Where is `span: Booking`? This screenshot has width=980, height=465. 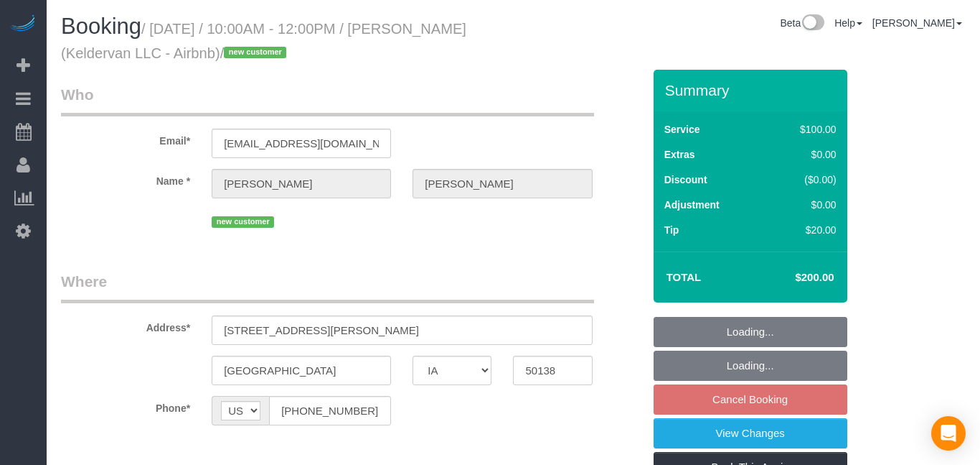
span: Booking is located at coordinates (101, 26).